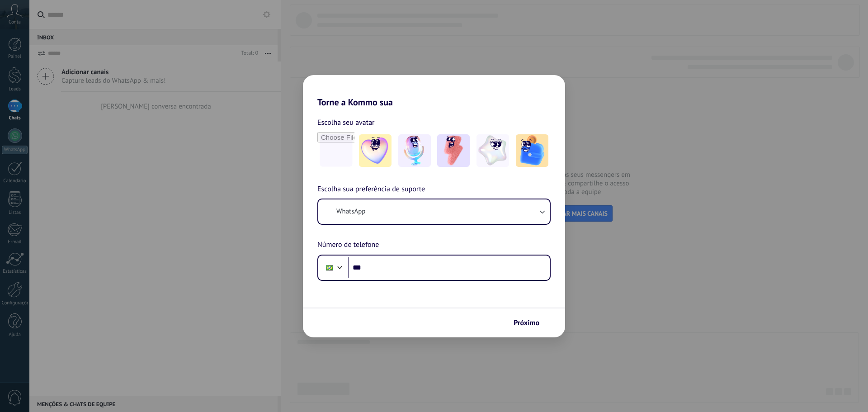  Describe the element at coordinates (493, 150) in the screenshot. I see `img: -4.jpeg` at that location.